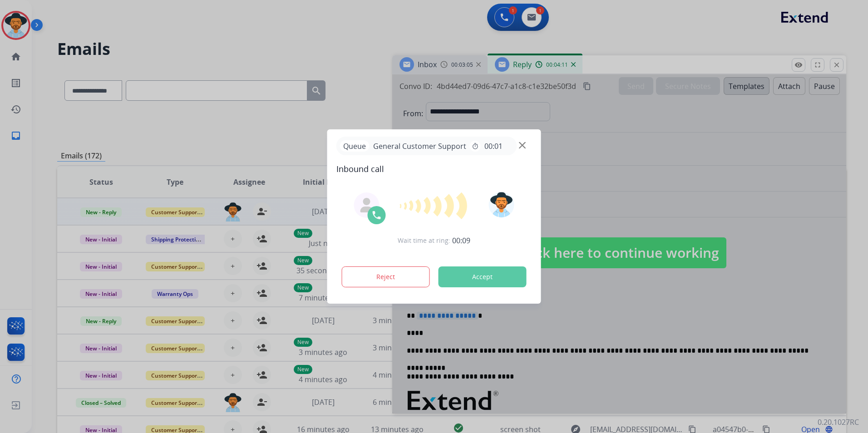  Describe the element at coordinates (434, 169) in the screenshot. I see `span: Inbound call` at that location.